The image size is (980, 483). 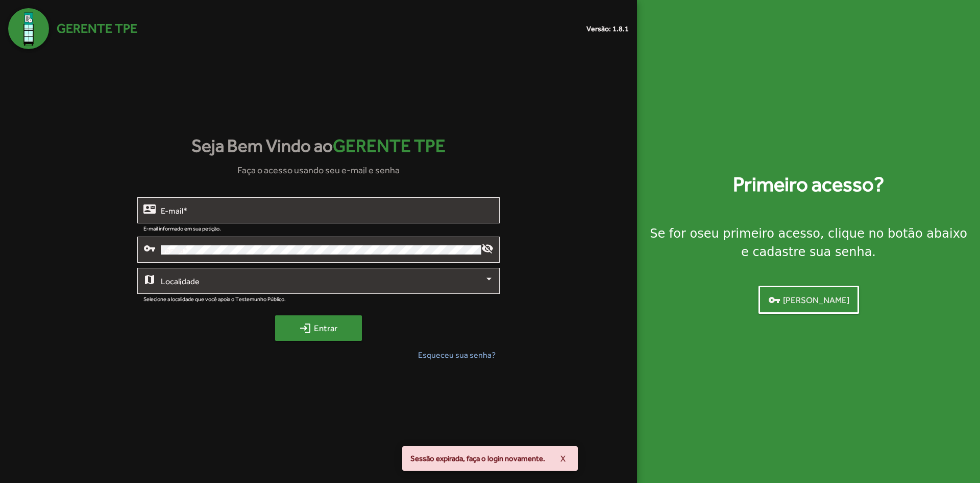 I want to click on mat-hint: Selecione a localidade que você apoia o Testemunho Público., so click(x=214, y=299).